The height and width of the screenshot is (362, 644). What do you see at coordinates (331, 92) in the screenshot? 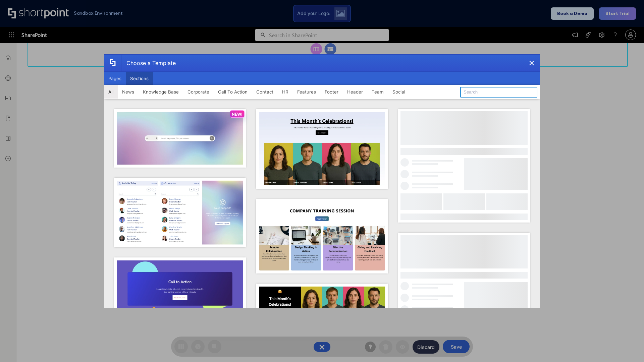
I see `button: Footer` at bounding box center [331, 92].